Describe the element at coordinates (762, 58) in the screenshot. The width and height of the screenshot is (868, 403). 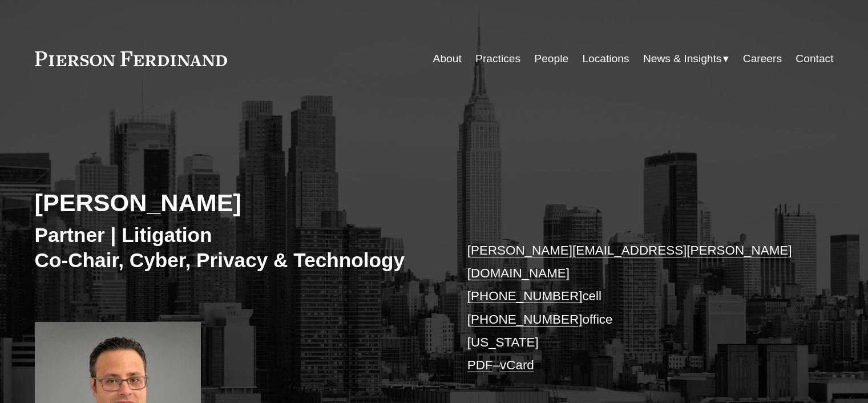
I see `a: Careers` at that location.